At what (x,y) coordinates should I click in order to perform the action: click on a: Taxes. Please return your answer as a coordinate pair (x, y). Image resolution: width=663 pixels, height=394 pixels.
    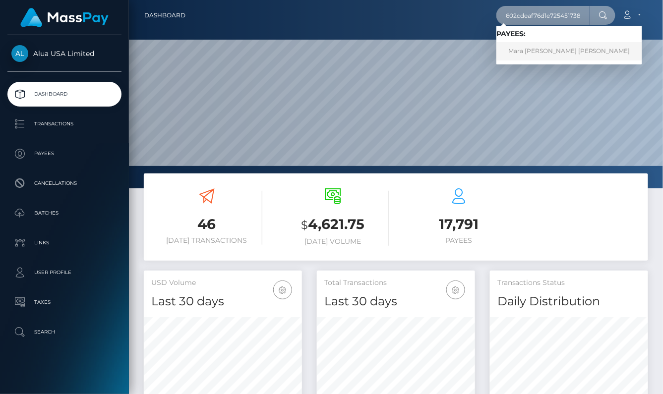
    Looking at the image, I should click on (64, 302).